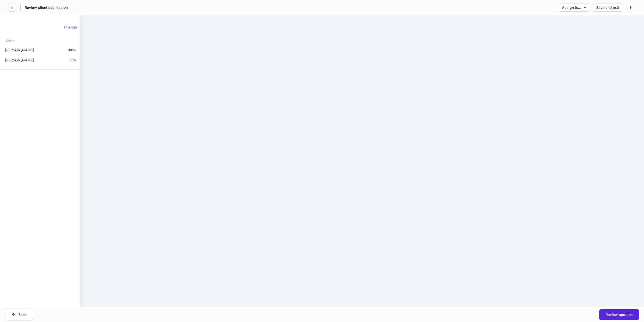 This screenshot has width=644, height=322. I want to click on p: 100%, so click(72, 50).